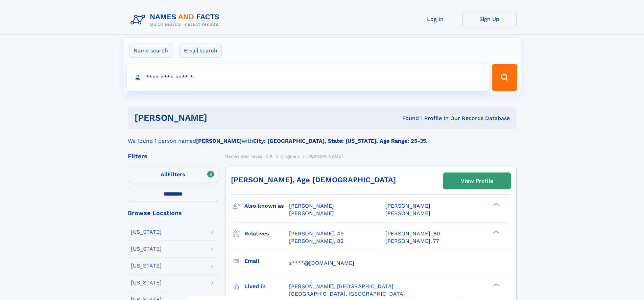 Image resolution: width=644 pixels, height=300 pixels. Describe the element at coordinates (176, 20) in the screenshot. I see `img: Logo Names and Facts` at that location.